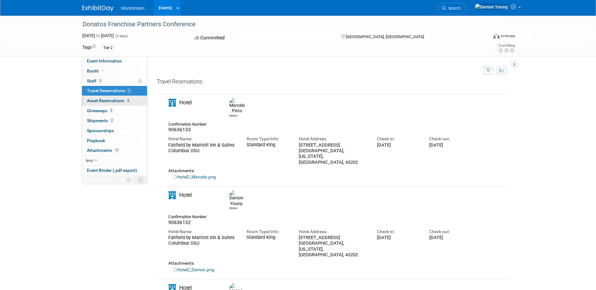 This screenshot has width=596, height=290. What do you see at coordinates (128, 101) in the screenshot?
I see `span: 4` at bounding box center [128, 101].